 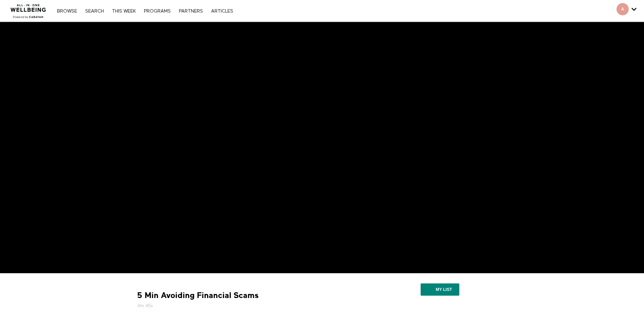 What do you see at coordinates (191, 11) in the screenshot?
I see `a: PARTNERS` at bounding box center [191, 11].